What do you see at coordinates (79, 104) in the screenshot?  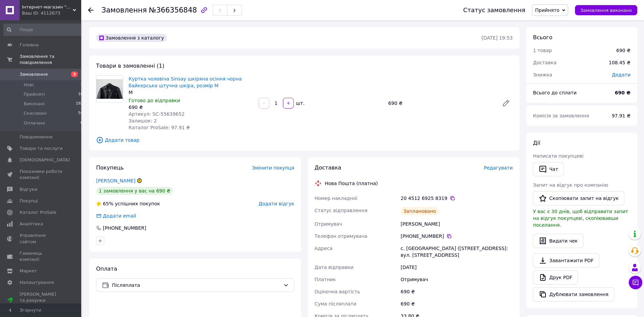 I see `span: 192` at bounding box center [79, 104].